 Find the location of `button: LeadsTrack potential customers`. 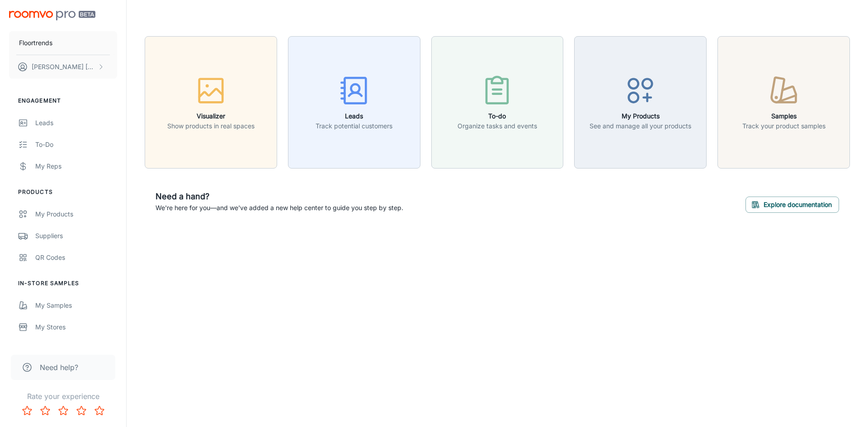

button: LeadsTrack potential customers is located at coordinates (354, 102).